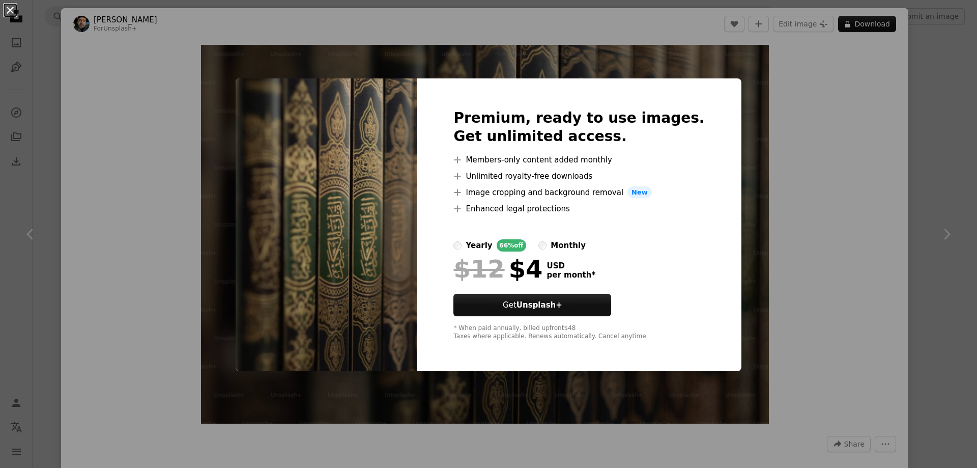  I want to click on strong: Unsplash+, so click(540, 305).